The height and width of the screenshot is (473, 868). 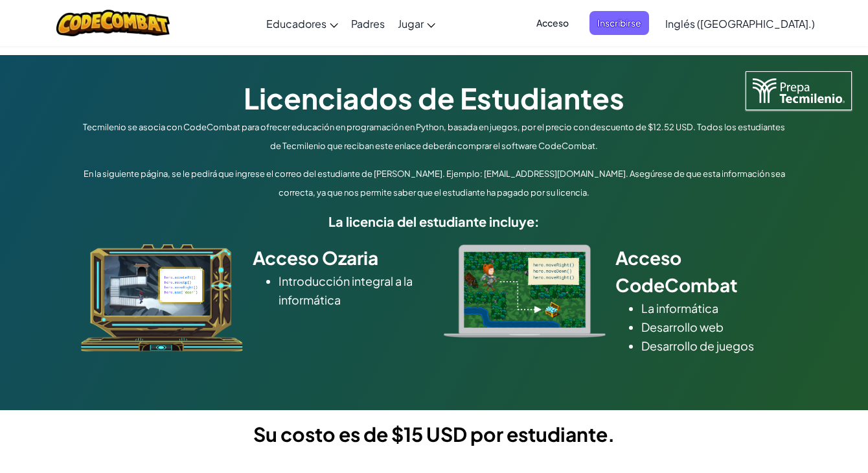 I want to click on a: Educadores, so click(x=302, y=23).